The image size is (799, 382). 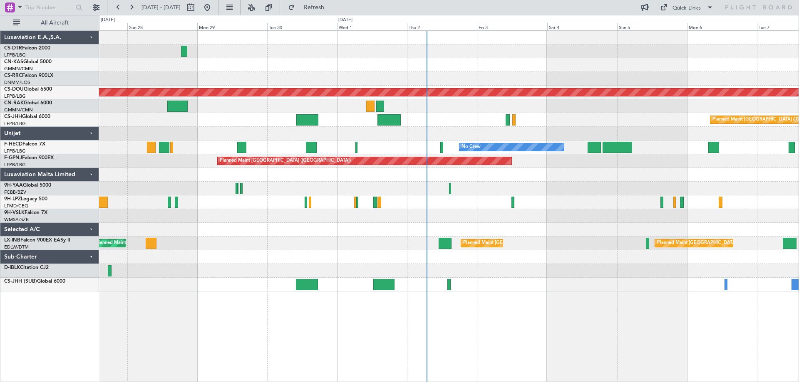 What do you see at coordinates (13, 186) in the screenshot?
I see `span: 9H-YAA` at bounding box center [13, 186].